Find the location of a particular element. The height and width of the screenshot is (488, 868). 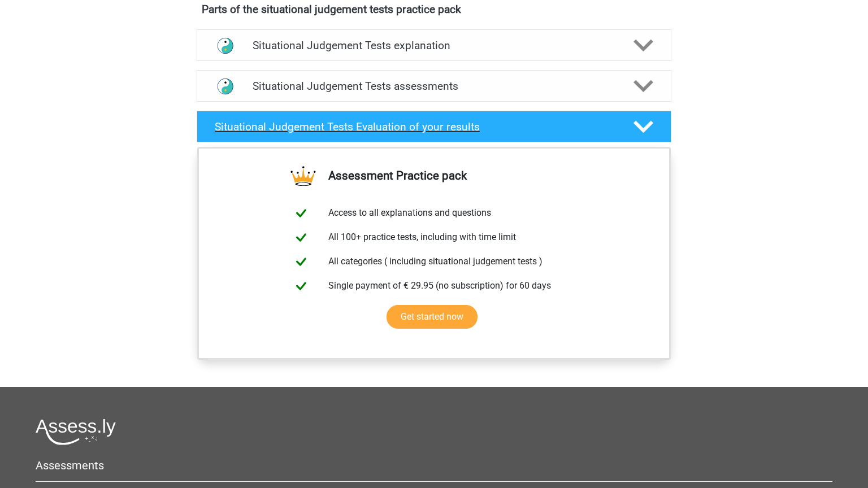

h4: Situational Judgement Tests Evaluation of your results is located at coordinates (415, 127).